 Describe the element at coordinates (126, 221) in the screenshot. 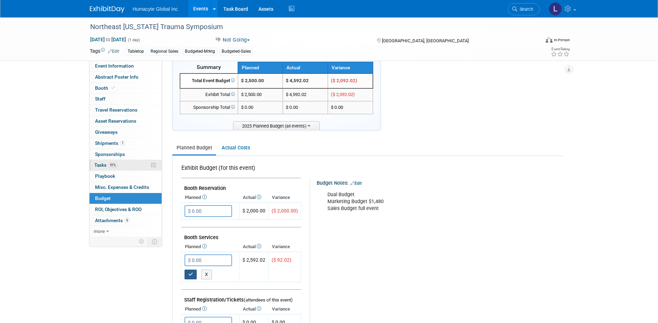

I see `a: Attachments6` at that location.